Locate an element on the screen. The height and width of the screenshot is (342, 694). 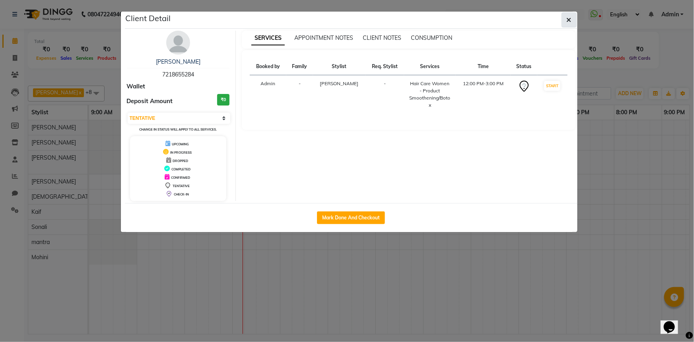
span: TENTATIVE is located at coordinates (181, 186).